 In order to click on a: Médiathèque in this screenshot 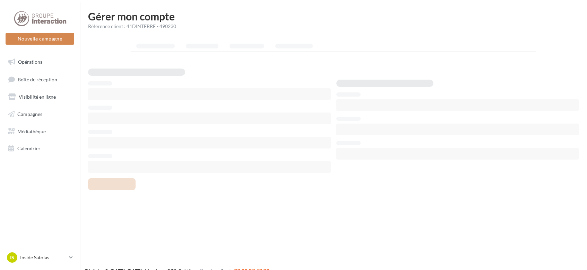, I will do `click(40, 132)`.